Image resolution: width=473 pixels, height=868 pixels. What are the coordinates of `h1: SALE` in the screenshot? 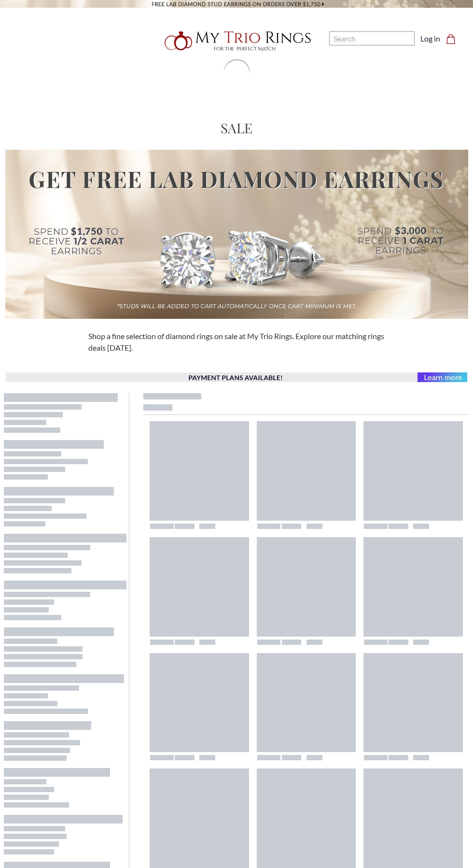 It's located at (237, 128).